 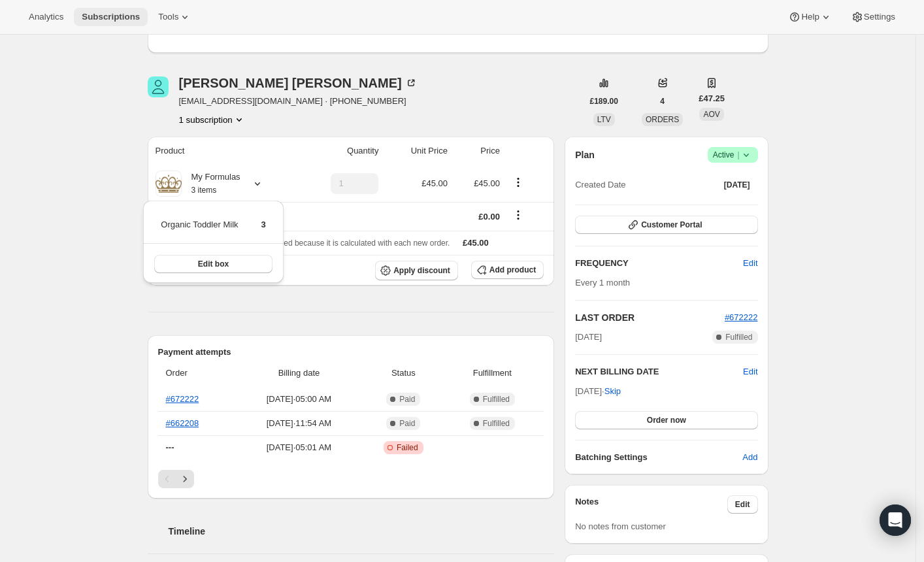 What do you see at coordinates (659, 372) in the screenshot?
I see `h2: NEXT BILLING DATE` at bounding box center [659, 372].